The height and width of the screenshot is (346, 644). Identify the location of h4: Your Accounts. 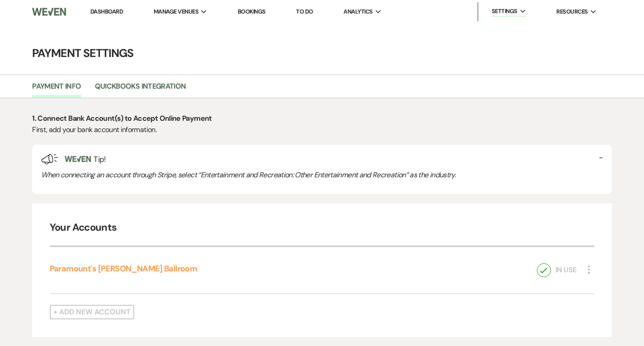
(322, 228).